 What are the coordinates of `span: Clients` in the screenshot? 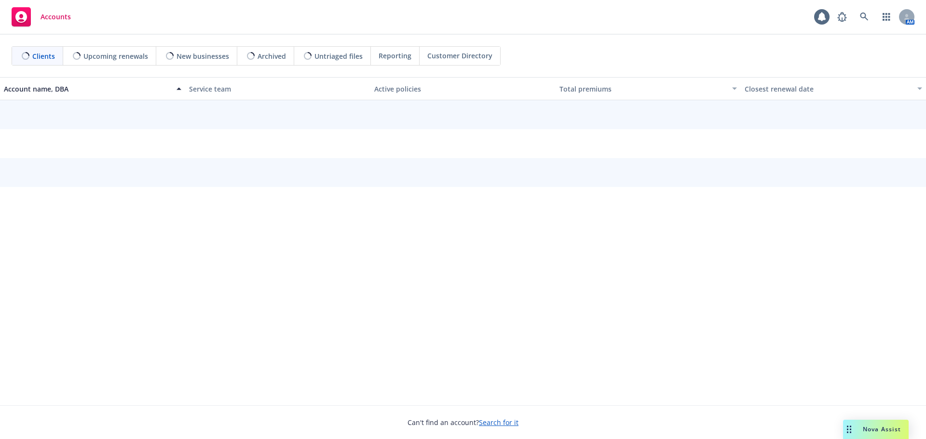 It's located at (43, 56).